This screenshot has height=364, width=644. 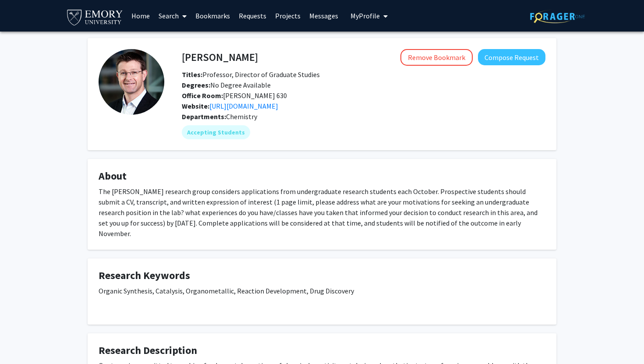 I want to click on img: Profile Picture, so click(x=131, y=82).